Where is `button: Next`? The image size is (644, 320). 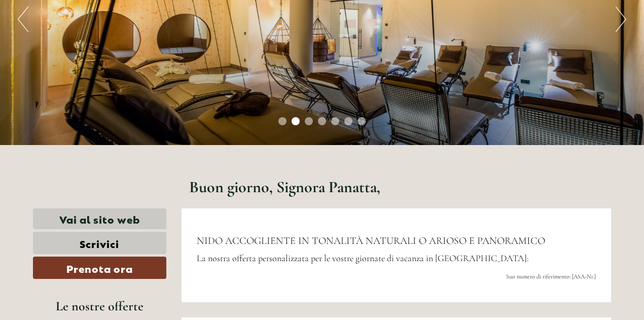
button: Next is located at coordinates (621, 19).